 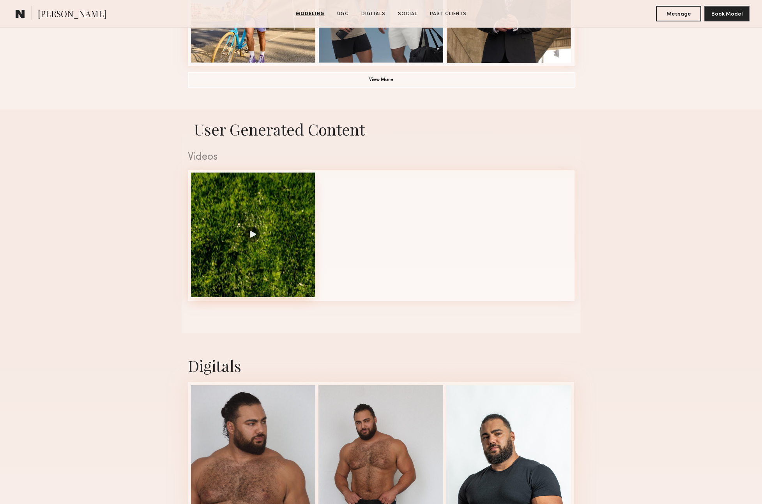 What do you see at coordinates (381, 129) in the screenshot?
I see `h1: User Generated Content` at bounding box center [381, 129].